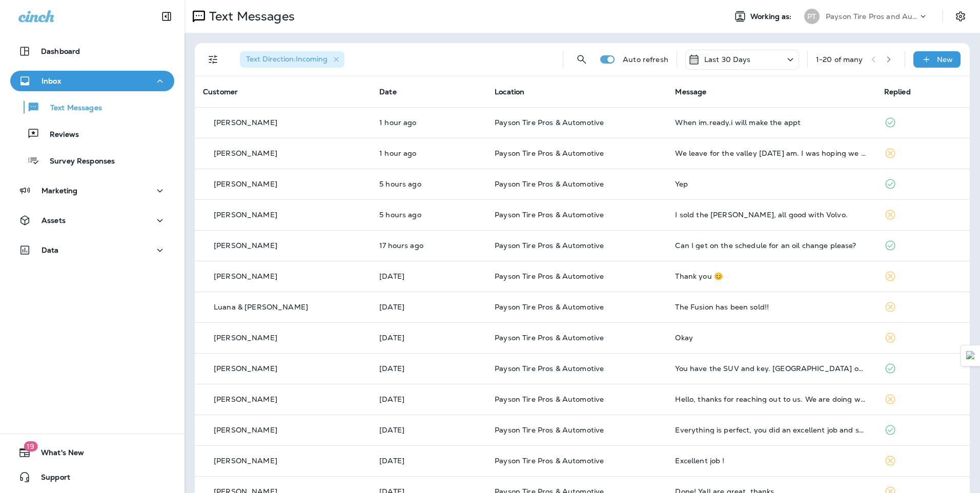 Image resolution: width=980 pixels, height=493 pixels. I want to click on div: Can I get on the schedule for an oil change please?, so click(771, 246).